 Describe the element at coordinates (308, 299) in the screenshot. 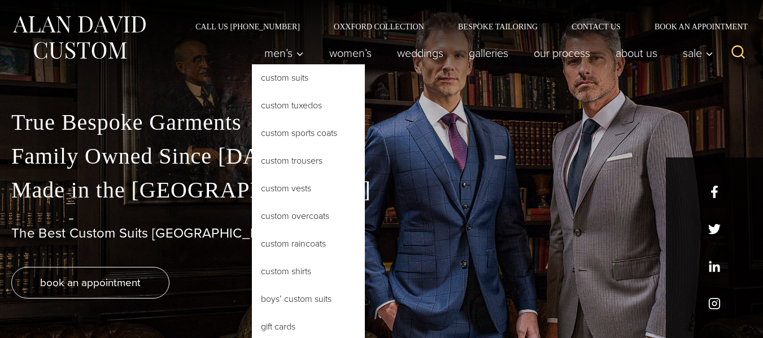

I see `a: Boys’ Custom Suits` at that location.